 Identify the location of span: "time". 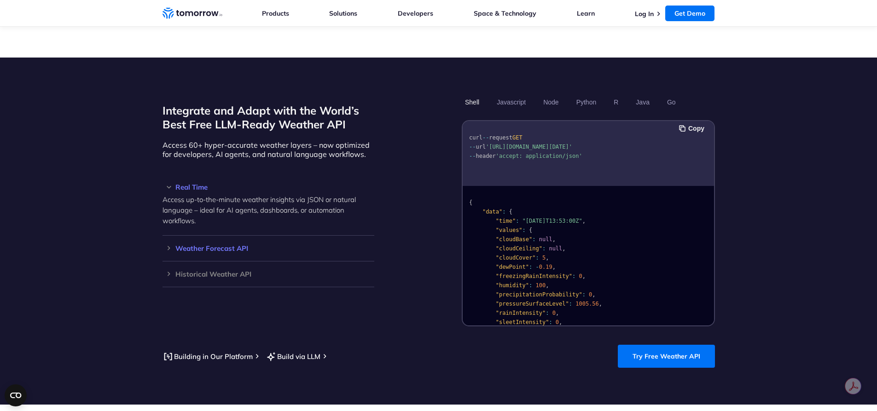
(505, 221).